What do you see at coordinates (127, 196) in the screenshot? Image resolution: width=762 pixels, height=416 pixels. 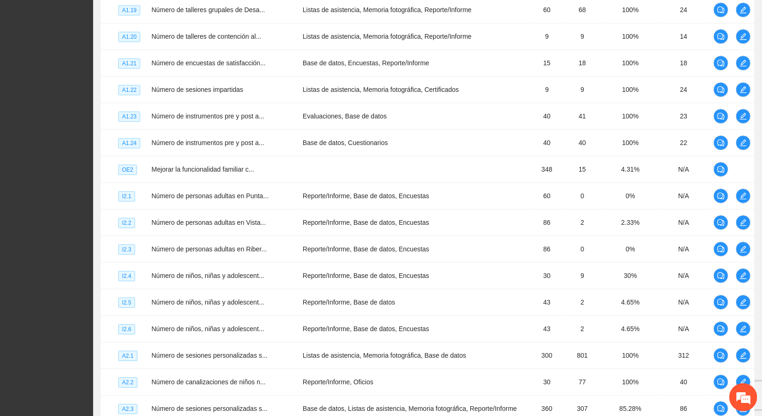 I see `span: I2.1` at bounding box center [127, 196].